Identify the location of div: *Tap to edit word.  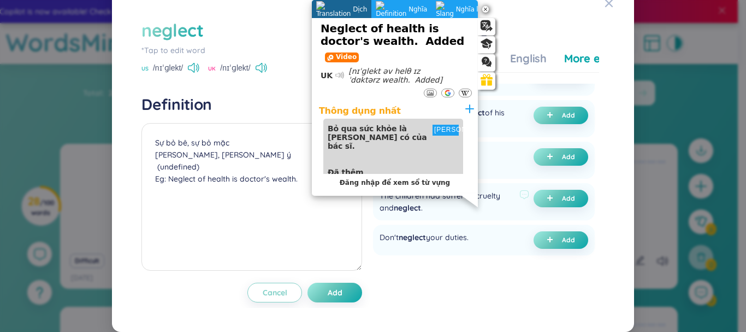
(252, 50).